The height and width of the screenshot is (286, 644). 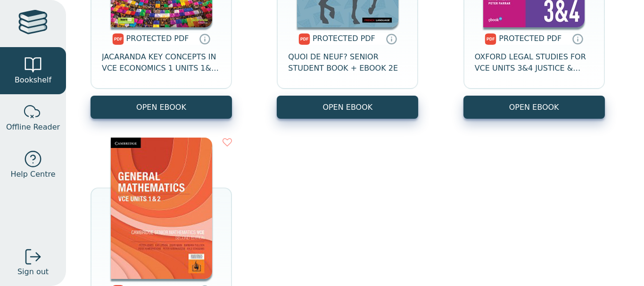 What do you see at coordinates (33, 80) in the screenshot?
I see `span: Bookshelf` at bounding box center [33, 80].